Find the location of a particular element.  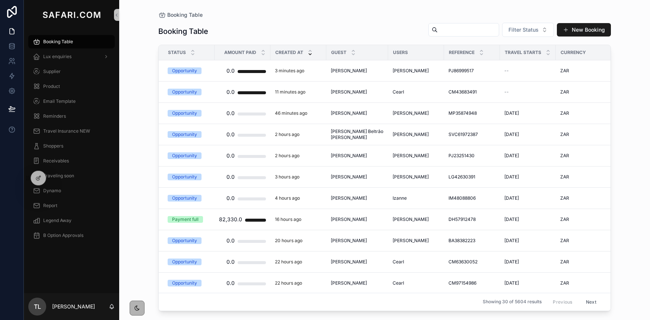

span: Created at is located at coordinates (289, 52).